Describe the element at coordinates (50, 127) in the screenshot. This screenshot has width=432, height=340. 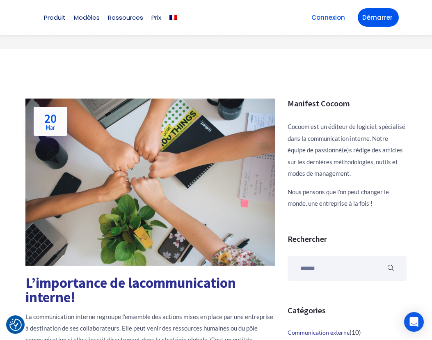
I see `span: Mar` at that location.